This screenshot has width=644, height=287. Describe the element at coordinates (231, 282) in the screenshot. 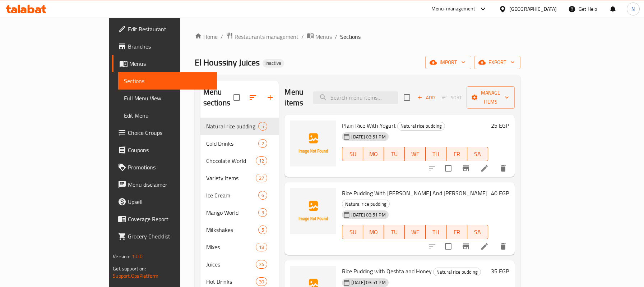

I see `span: Hot Drinks` at that location.